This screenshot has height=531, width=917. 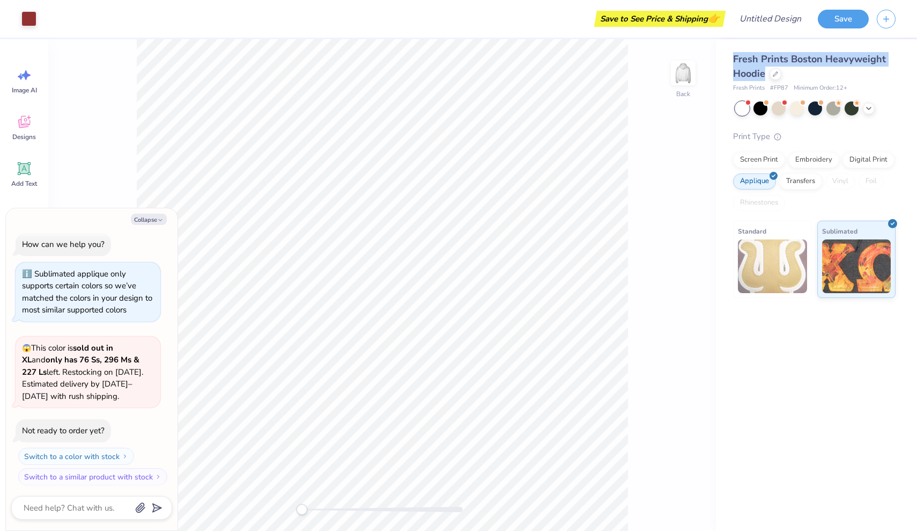 What do you see at coordinates (840, 231) in the screenshot?
I see `span: Sublimated` at bounding box center [840, 231].